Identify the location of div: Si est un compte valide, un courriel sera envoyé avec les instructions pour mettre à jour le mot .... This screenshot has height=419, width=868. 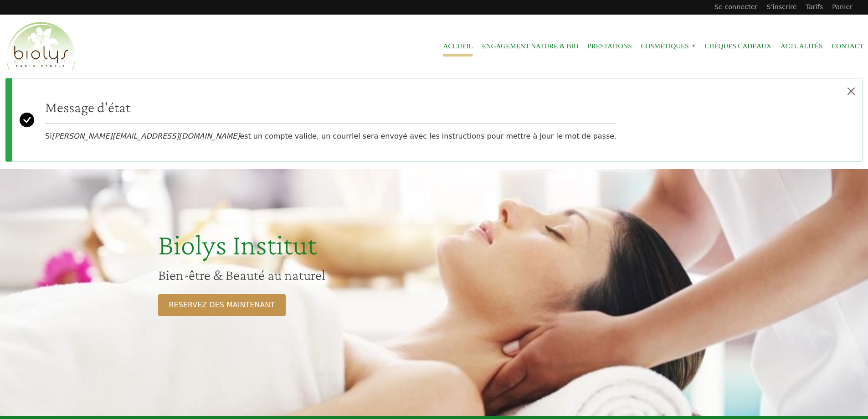
(331, 120).